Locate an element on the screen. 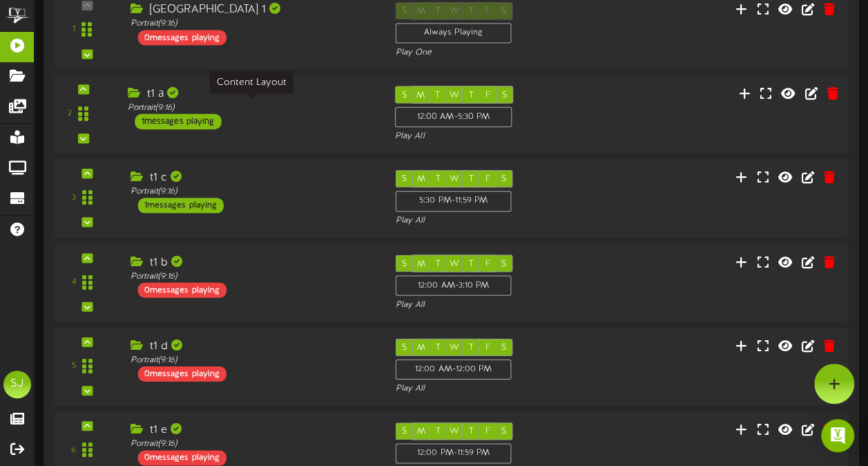 The width and height of the screenshot is (868, 466). div: t1 c is located at coordinates (252, 178).